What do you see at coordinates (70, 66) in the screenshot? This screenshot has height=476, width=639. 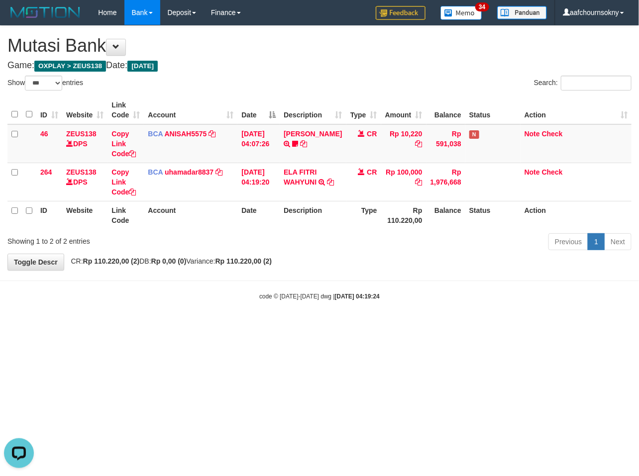 I see `span: OXPLAY > ZEUS138` at bounding box center [70, 66].